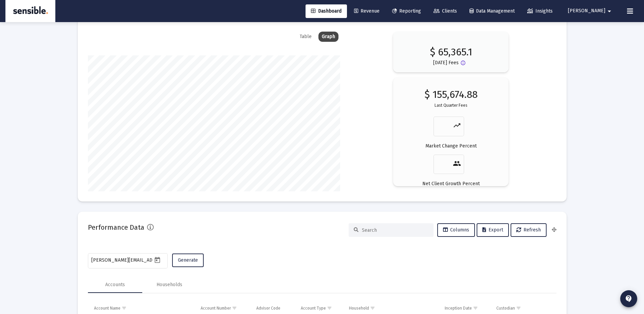 This screenshot has width=644, height=314. What do you see at coordinates (305, 37) in the screenshot?
I see `div: Table` at bounding box center [305, 37].